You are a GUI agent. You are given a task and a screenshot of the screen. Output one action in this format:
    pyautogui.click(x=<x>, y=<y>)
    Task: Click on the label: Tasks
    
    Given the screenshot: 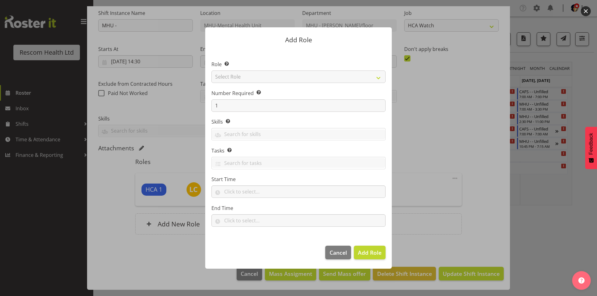 What is the action you would take?
    pyautogui.click(x=298, y=151)
    